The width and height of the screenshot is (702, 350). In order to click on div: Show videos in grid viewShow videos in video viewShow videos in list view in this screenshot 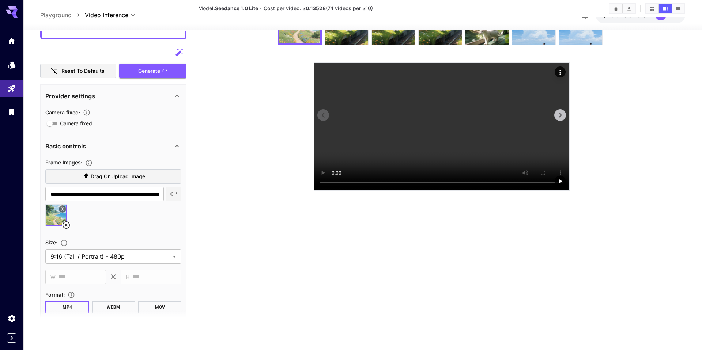, I will do `click(665, 8)`.